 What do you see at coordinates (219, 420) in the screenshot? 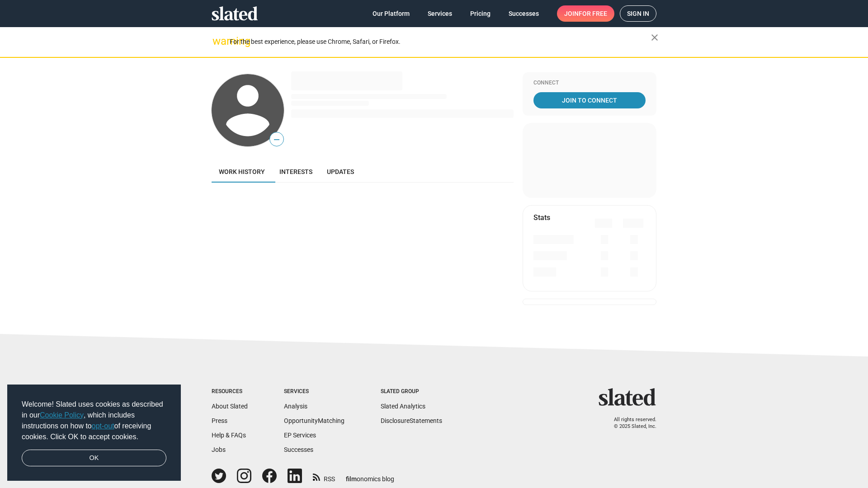
I see `a: Press` at bounding box center [219, 420].